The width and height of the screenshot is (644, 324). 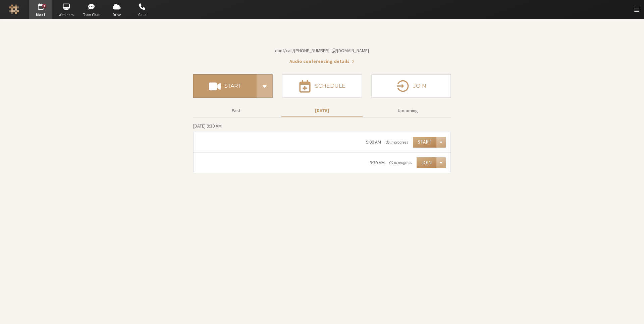 What do you see at coordinates (92, 15) in the screenshot?
I see `span: Team Chat` at bounding box center [92, 15].